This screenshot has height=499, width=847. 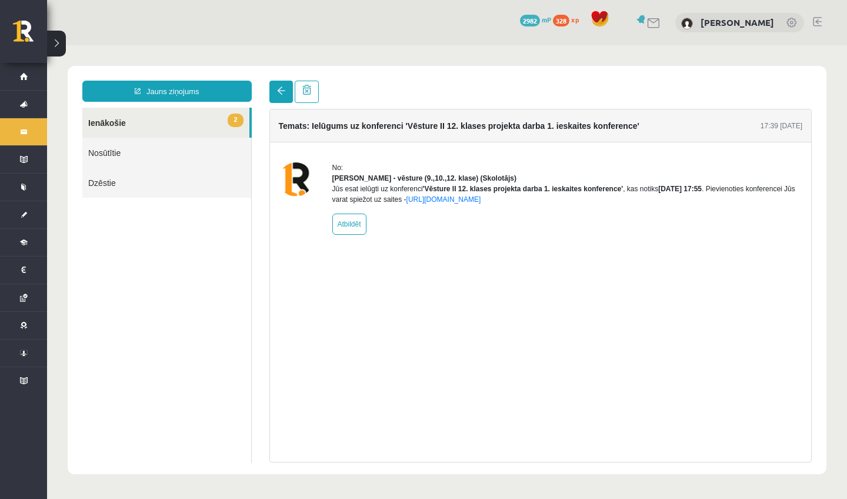 I want to click on img: Kristīna Kižlo - vēsture (9.,10.,12. klase), so click(x=249, y=134).